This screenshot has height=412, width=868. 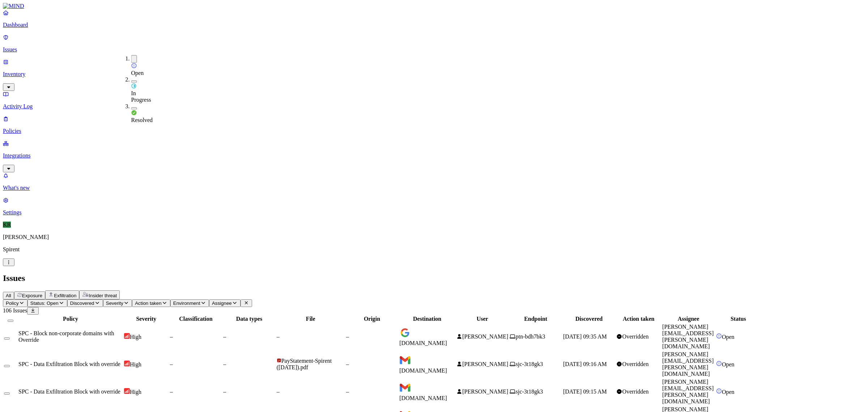 What do you see at coordinates (187, 303) in the screenshot?
I see `span: Environment` at bounding box center [187, 303].